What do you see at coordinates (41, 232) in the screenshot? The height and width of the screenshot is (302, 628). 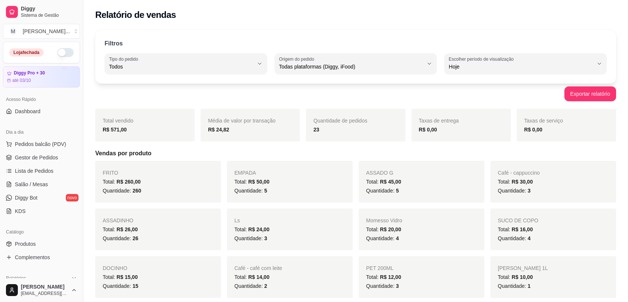 I see `div: Catálogo` at bounding box center [41, 232].